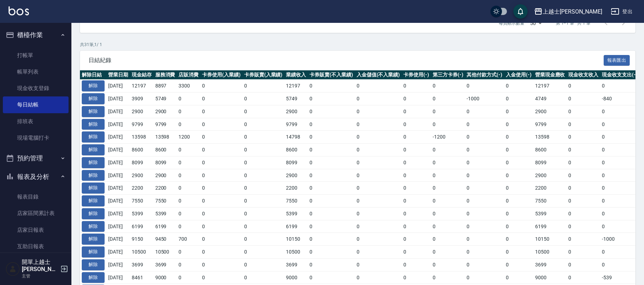 This screenshot has height=285, width=644. Describe the element at coordinates (378, 75) in the screenshot. I see `th: 入金儲值(不入業績)` at that location.